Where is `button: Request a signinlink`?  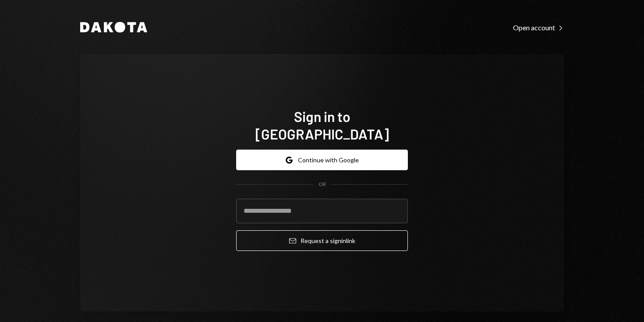 button: Request a signinlink is located at coordinates (322, 240).